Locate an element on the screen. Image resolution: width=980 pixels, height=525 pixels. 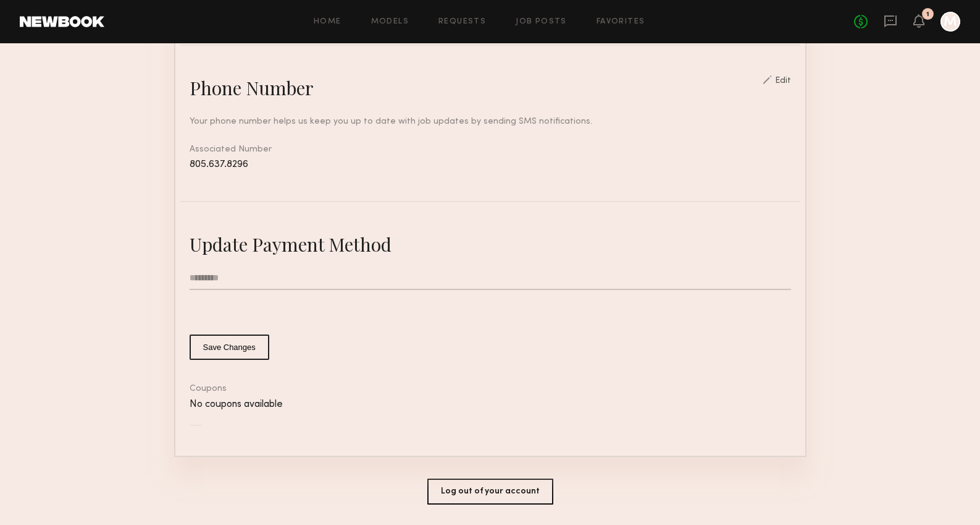
button: Save Changes is located at coordinates (229, 347).